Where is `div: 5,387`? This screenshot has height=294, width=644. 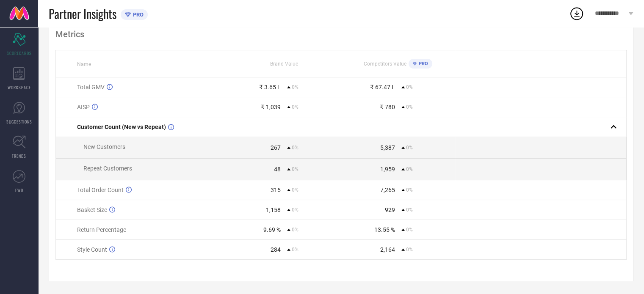 div: 5,387 is located at coordinates (387, 147).